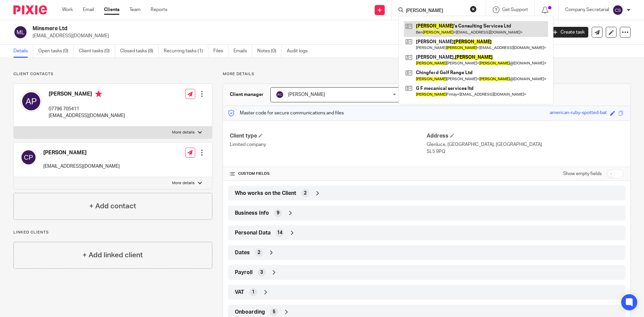  What do you see at coordinates (582, 173) in the screenshot?
I see `label: Show empty fields` at bounding box center [582, 173].